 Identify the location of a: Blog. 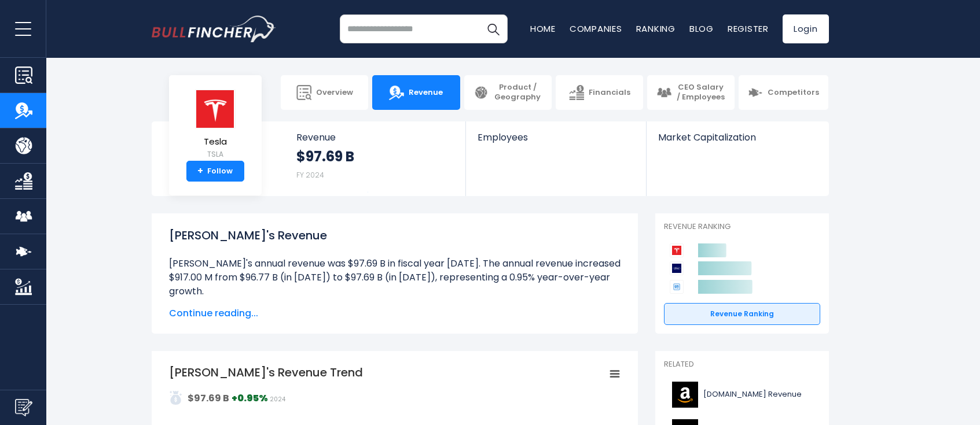
(701, 29).